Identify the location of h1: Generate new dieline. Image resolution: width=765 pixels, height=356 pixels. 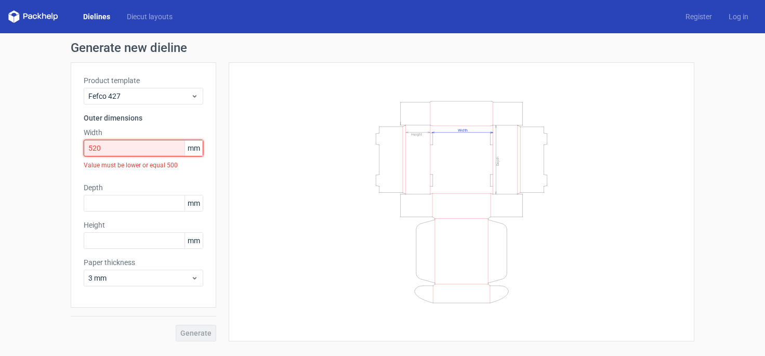
(382, 48).